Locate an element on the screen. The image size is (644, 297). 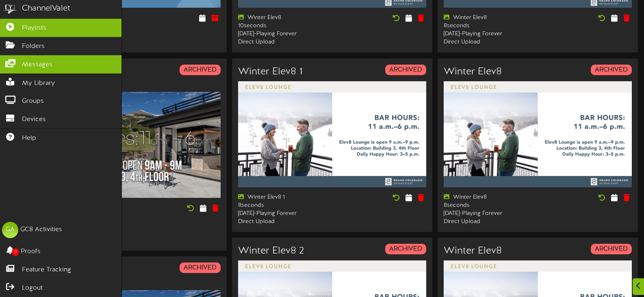
span: My Library is located at coordinates (38, 83).